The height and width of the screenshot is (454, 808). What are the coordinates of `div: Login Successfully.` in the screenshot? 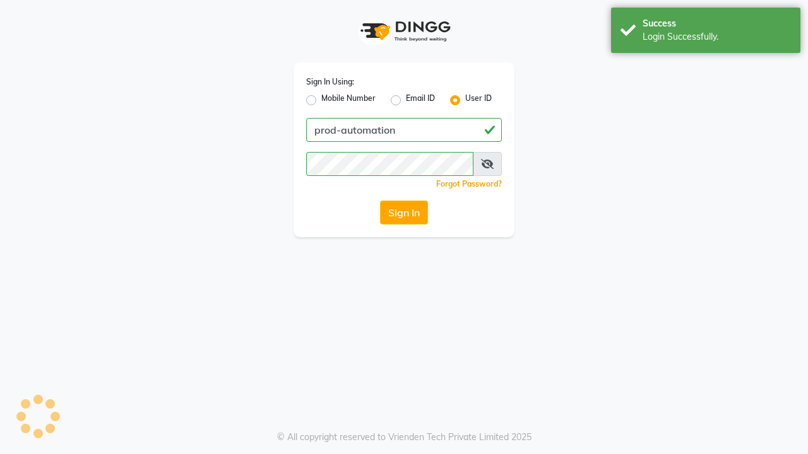 It's located at (716, 37).